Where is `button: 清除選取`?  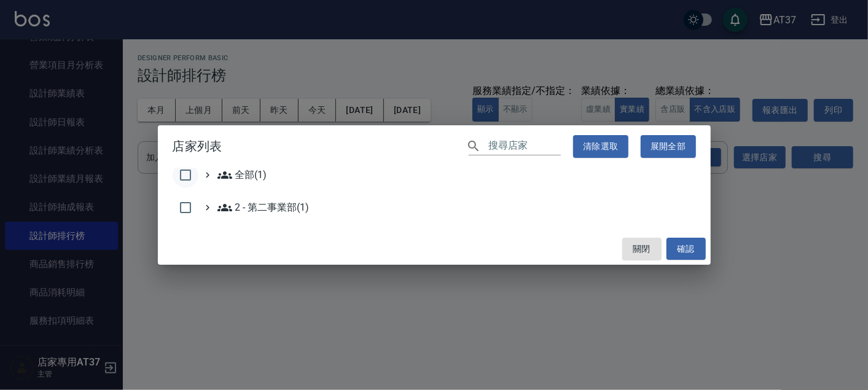
button: 清除選取 is located at coordinates (601, 146).